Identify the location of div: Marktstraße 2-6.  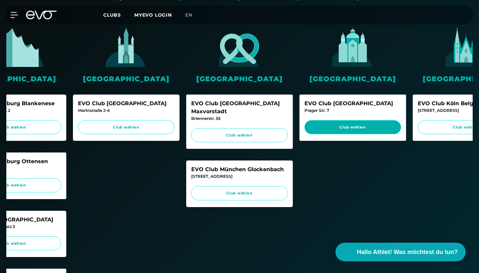
(126, 111).